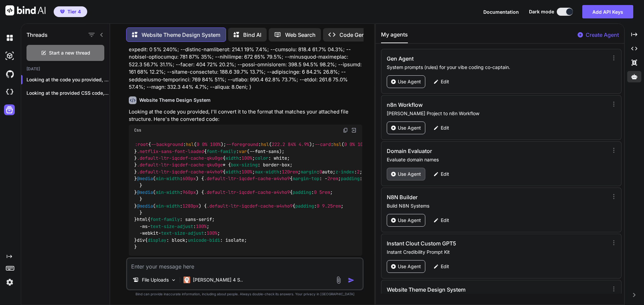 Image resolution: width=644 pixels, height=305 pixels. What do you see at coordinates (463, 105) in the screenshot?
I see `h3: n8n Workflow` at bounding box center [463, 105].